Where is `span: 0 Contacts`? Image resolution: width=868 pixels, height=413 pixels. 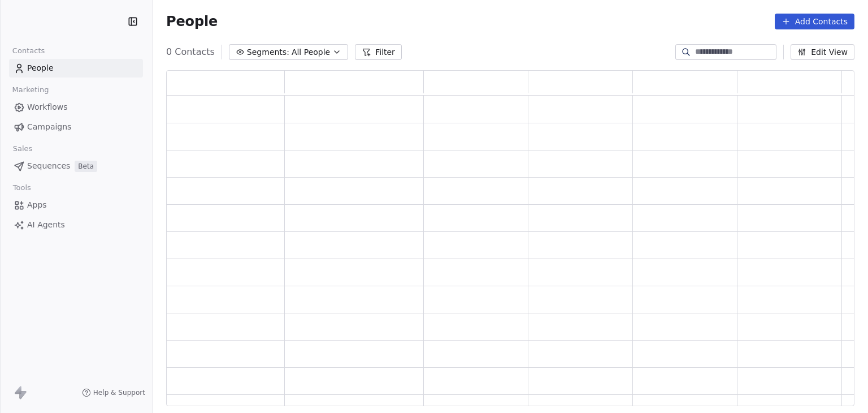 span: 0 Contacts is located at coordinates (190, 52).